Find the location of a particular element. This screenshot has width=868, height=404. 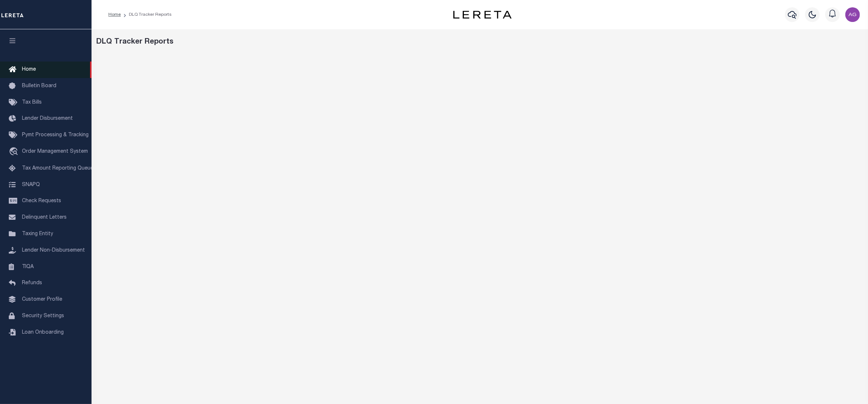

span: Home is located at coordinates (29, 70).